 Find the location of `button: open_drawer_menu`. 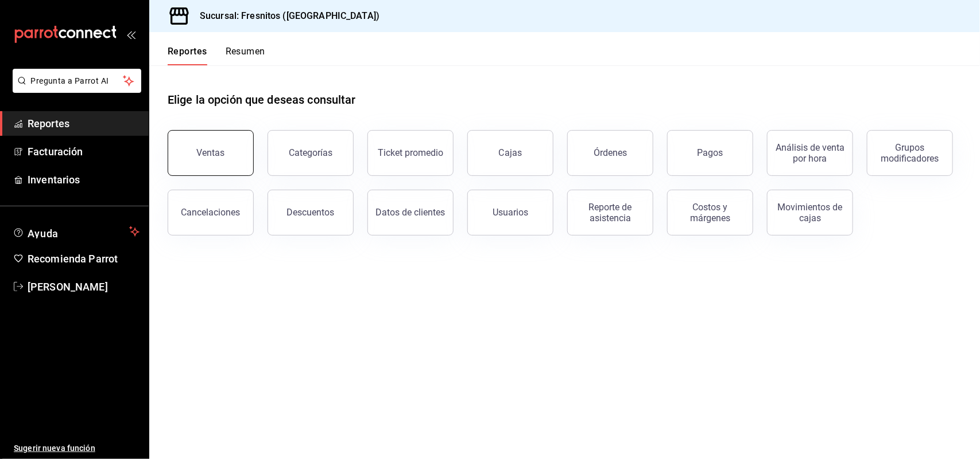

button: open_drawer_menu is located at coordinates (131, 34).